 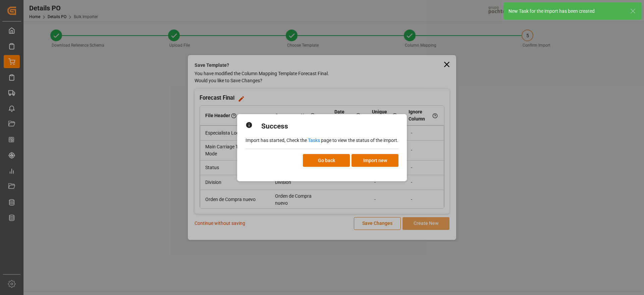 What do you see at coordinates (326, 160) in the screenshot?
I see `button: Go back` at bounding box center [326, 160].